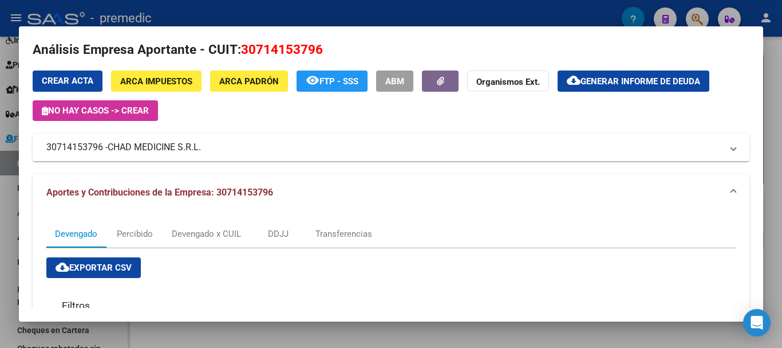  I want to click on mat-expansion-panel-header: Aportes y Contribuciones de la Empresa: 30714153796, so click(391, 192).